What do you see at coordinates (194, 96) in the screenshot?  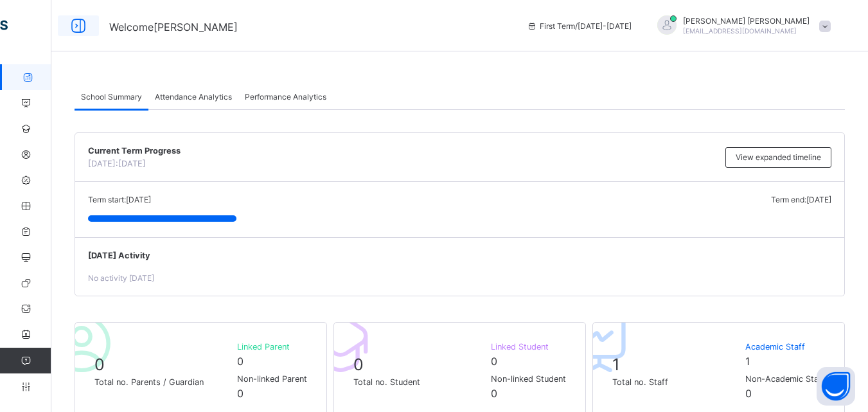 I see `span: Attendance Analytics` at bounding box center [194, 96].